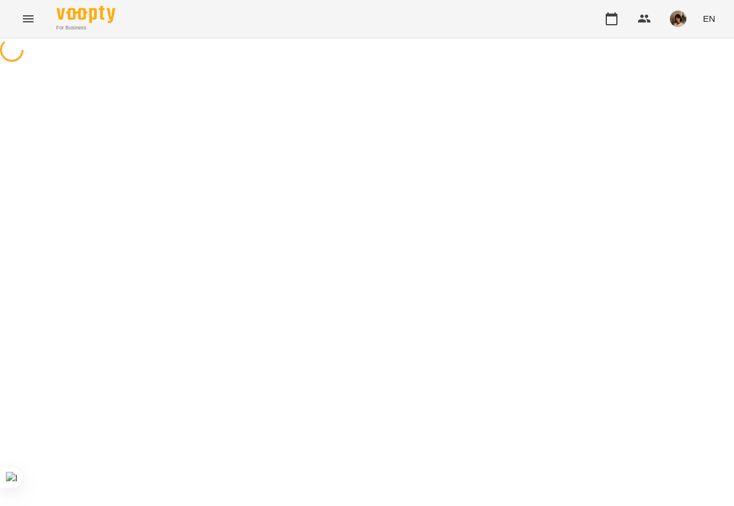 The height and width of the screenshot is (506, 734). I want to click on button: Menu, so click(28, 19).